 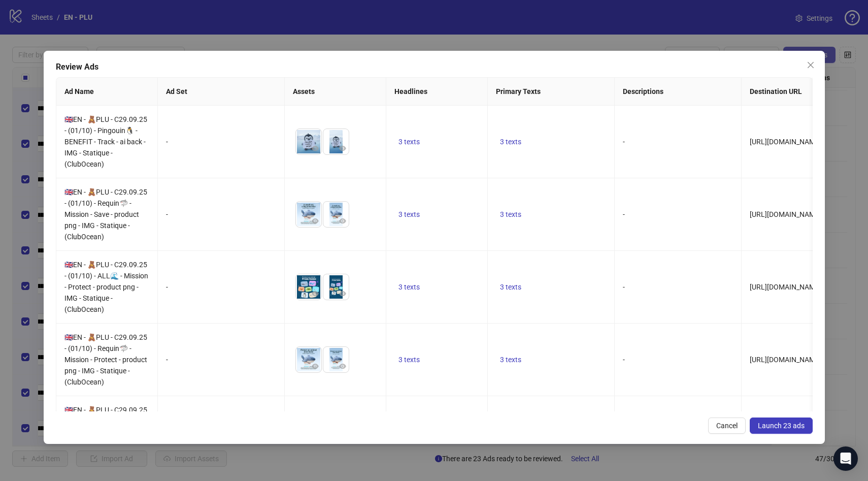 What do you see at coordinates (106, 142) in the screenshot?
I see `span: 🇬🇧EN - 🧸PLU - C29.09.25 - (01/10) - Pingouin🐧 - BENEFIT - Track - ai back - IMG - Statique - (Clu...` at bounding box center [106, 142].